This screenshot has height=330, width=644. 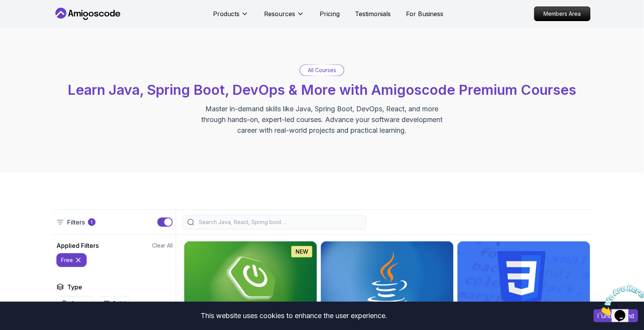 I want to click on img: CSS Essentials card, so click(x=524, y=278).